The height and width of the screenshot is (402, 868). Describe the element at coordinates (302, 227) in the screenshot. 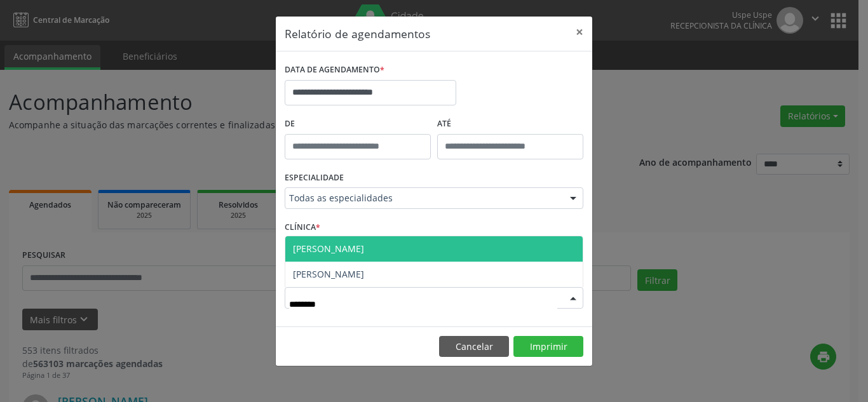

I see `label: CLÍNICA` at that location.